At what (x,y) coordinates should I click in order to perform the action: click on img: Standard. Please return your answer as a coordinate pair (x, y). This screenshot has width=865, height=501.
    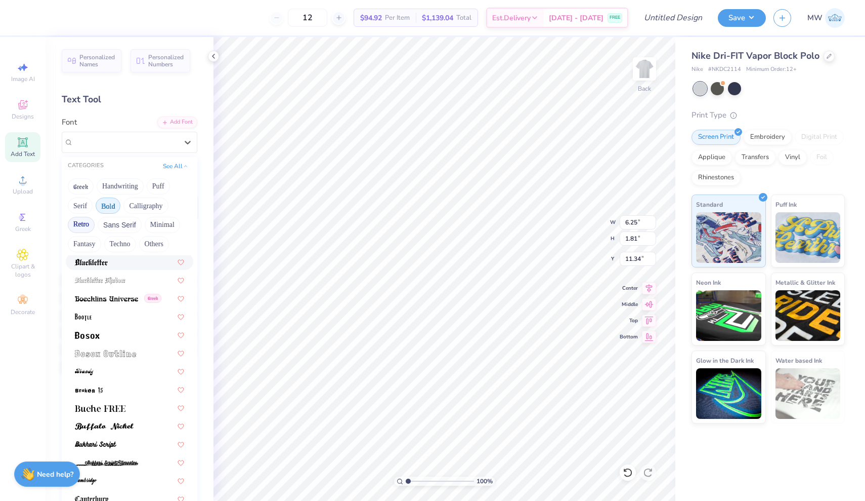
    Looking at the image, I should click on (729, 237).